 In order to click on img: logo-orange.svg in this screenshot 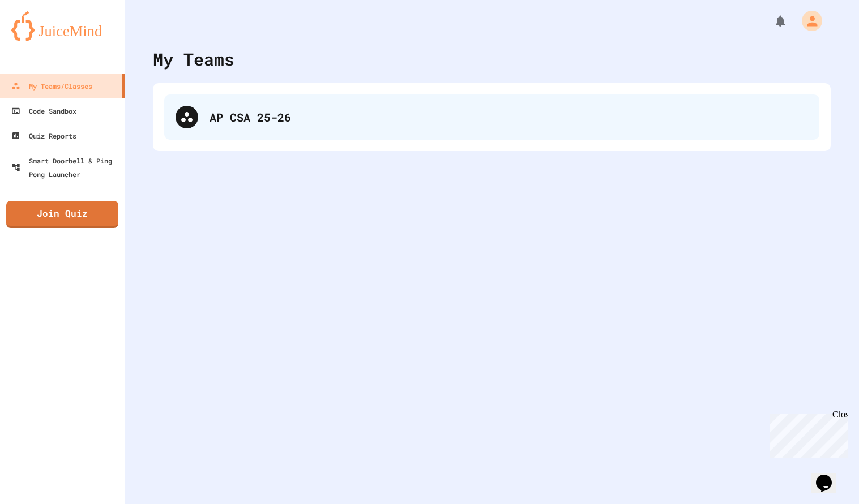, I will do `click(62, 26)`.